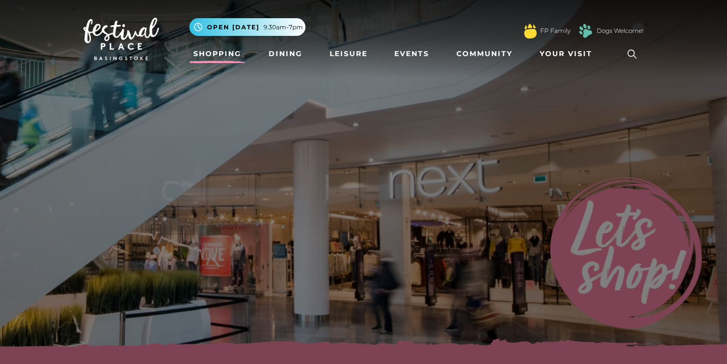 Image resolution: width=727 pixels, height=364 pixels. Describe the element at coordinates (484, 54) in the screenshot. I see `a: Community` at that location.